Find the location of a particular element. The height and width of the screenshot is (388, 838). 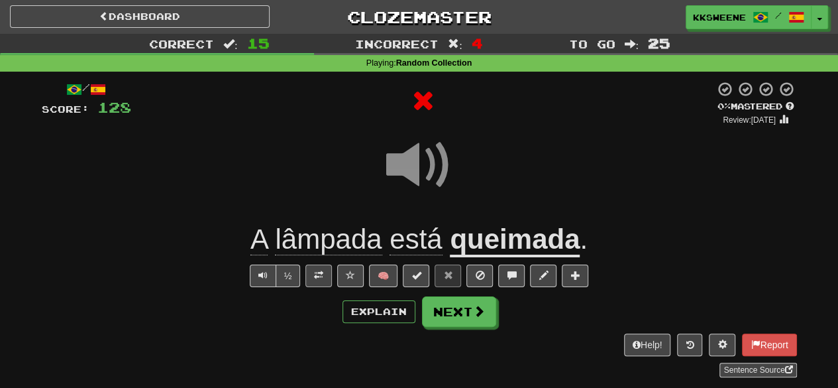

button: Edit sentence (alt+d) is located at coordinates (544, 276).